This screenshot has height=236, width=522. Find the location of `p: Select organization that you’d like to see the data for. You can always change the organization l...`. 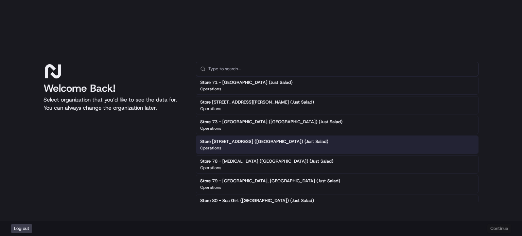

p: Select organization that you’d like to see the data for. You can always change the organization l... is located at coordinates (114, 104).